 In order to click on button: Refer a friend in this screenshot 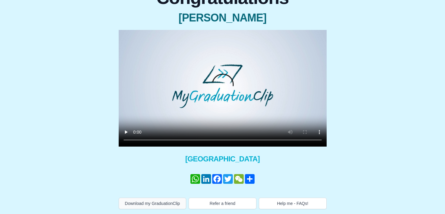, I will do `click(223, 204)`.